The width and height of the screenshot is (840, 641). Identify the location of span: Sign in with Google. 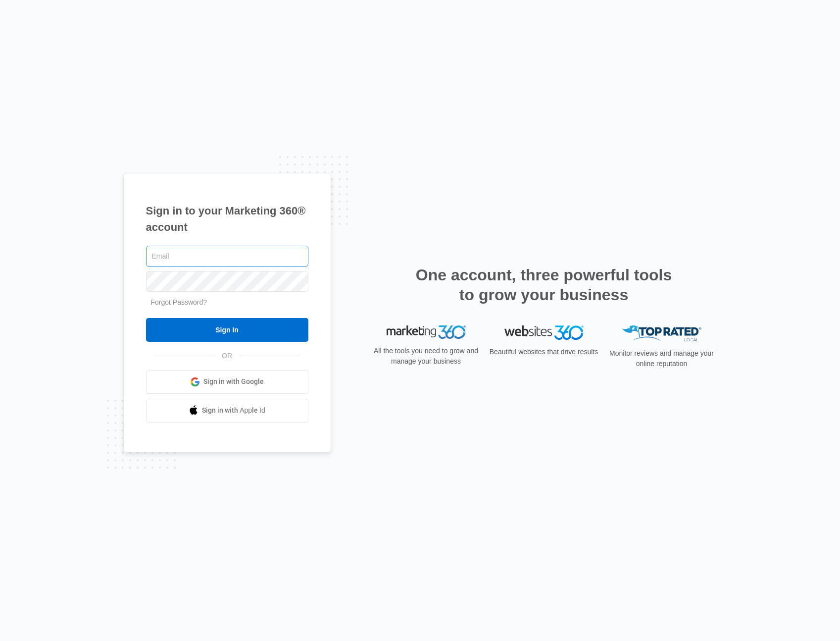
(234, 382).